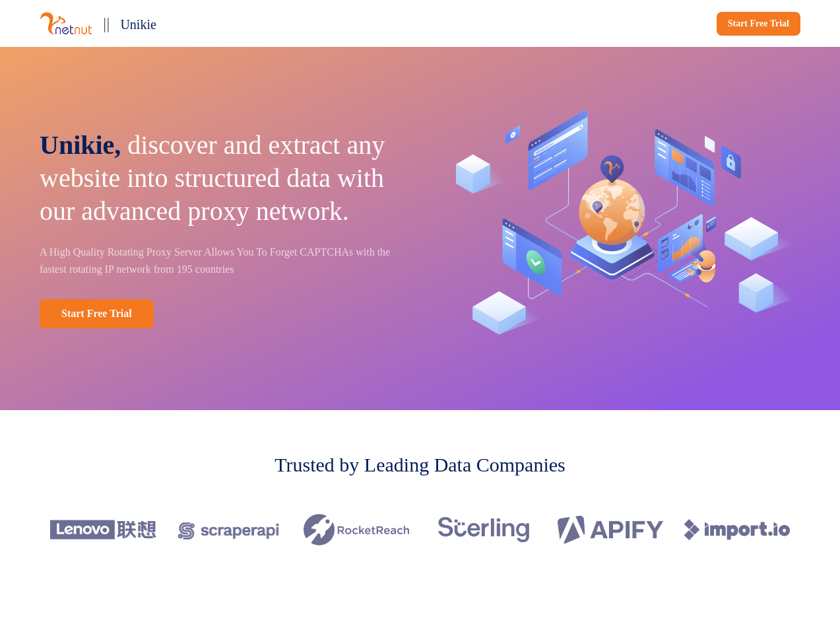 The image size is (840, 634). Describe the element at coordinates (220, 261) in the screenshot. I see `p: A High Quality Rotating Proxy Server Allows You To Forget CAPTCHAs with the fastest rotating IP n...` at that location.